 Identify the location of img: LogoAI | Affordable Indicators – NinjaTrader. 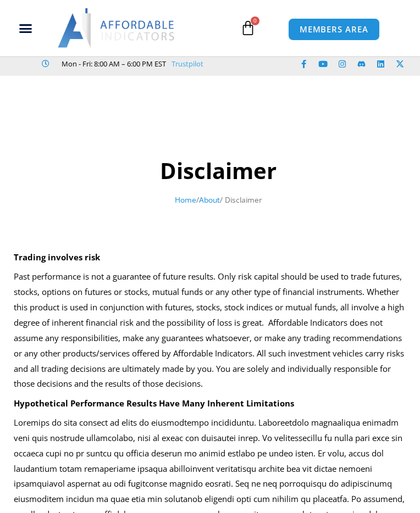
(117, 28).